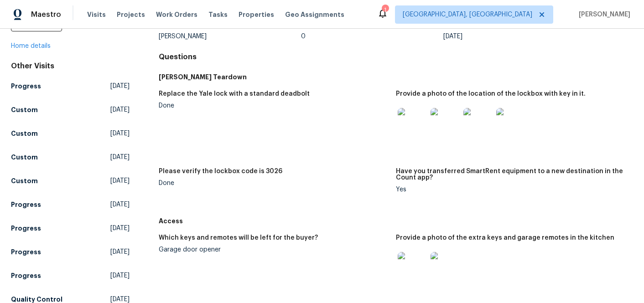 This screenshot has height=303, width=644. I want to click on div: Other Visits, so click(70, 67).